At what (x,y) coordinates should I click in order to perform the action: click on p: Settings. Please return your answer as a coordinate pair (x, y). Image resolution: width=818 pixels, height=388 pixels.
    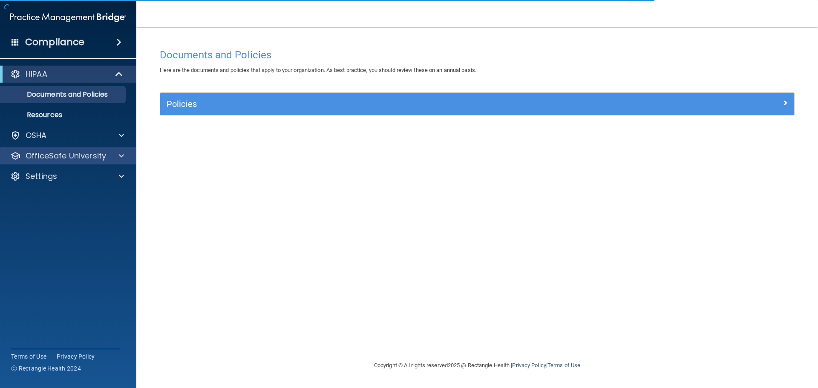
    Looking at the image, I should click on (41, 176).